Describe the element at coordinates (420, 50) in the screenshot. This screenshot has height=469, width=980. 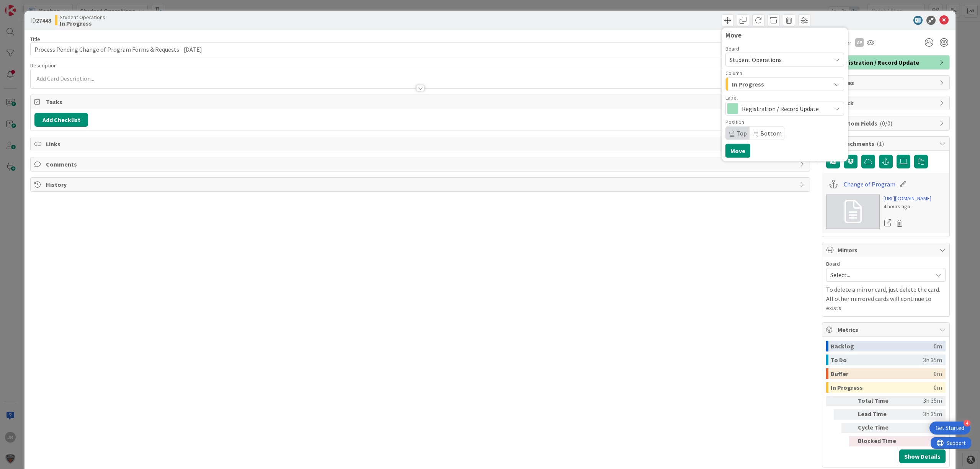
I see `input: type card name here...` at that location.